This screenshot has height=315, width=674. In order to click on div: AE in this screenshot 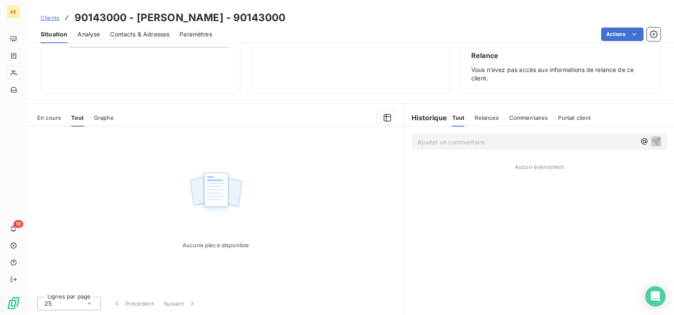, I will do `click(14, 12)`.